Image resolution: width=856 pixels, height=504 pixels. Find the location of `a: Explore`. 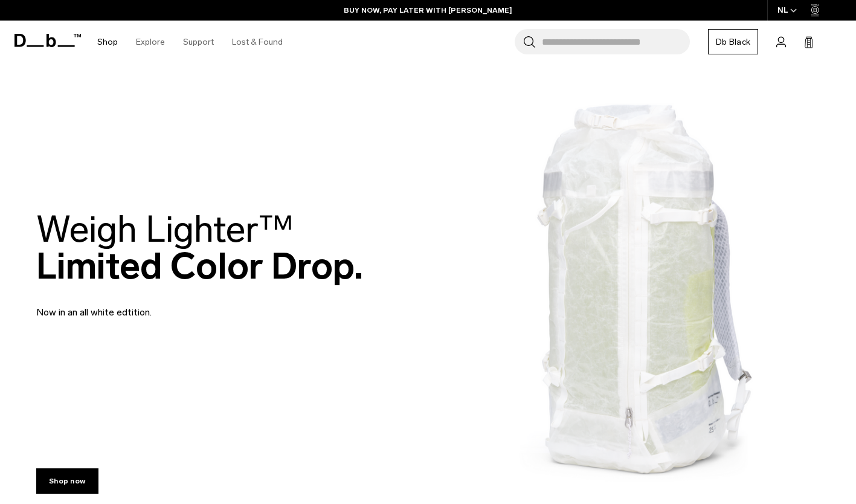

a: Explore is located at coordinates (150, 41).